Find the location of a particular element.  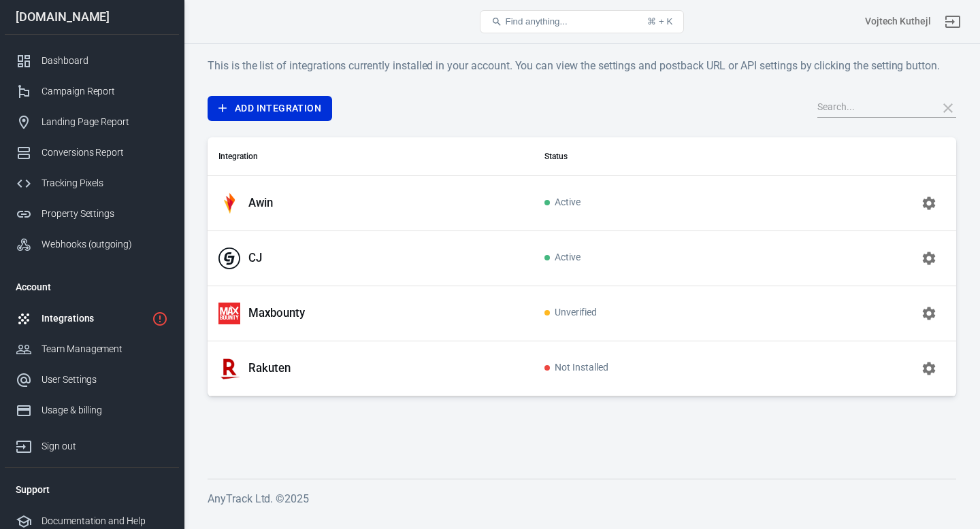

input: Search... is located at coordinates (872, 108).